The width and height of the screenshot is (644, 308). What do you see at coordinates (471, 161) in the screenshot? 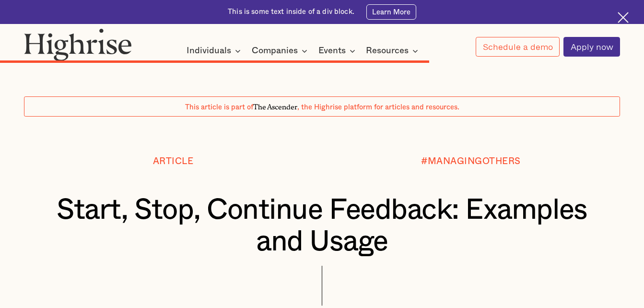
I see `div: #MANAGINGOTHERS` at bounding box center [471, 161].